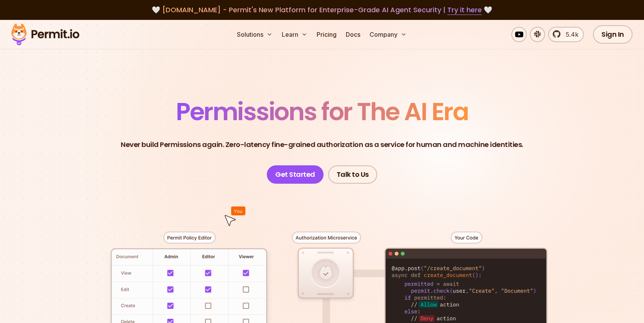 Image resolution: width=644 pixels, height=323 pixels. What do you see at coordinates (322, 145) in the screenshot?
I see `p: Never build Permissions again. Zero-latency fine-grained authorization as a service for human and...` at bounding box center [322, 145].